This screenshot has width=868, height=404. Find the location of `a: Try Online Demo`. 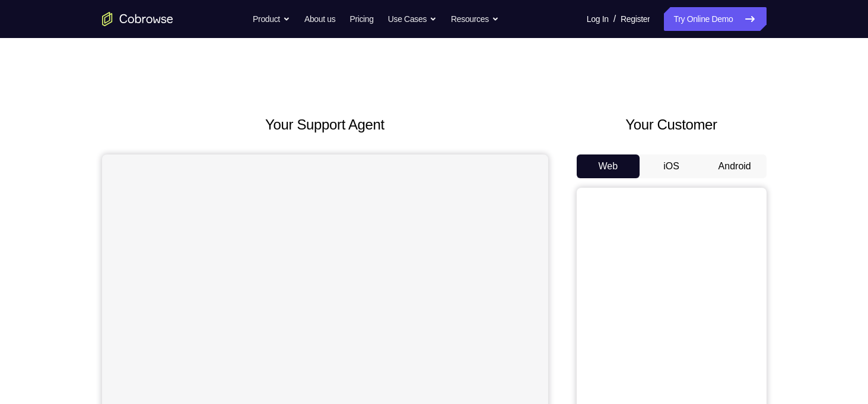

a: Try Online Demo is located at coordinates (715, 19).